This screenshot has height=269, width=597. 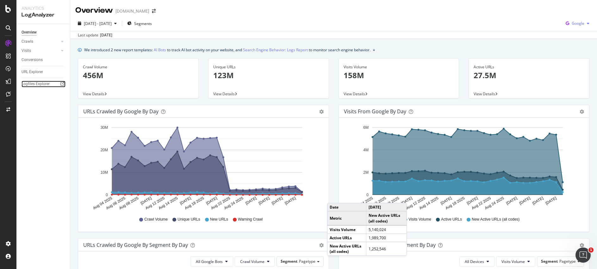 I want to click on text: 4M, so click(x=366, y=150).